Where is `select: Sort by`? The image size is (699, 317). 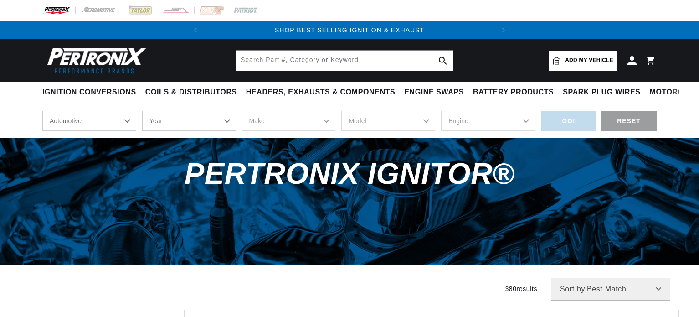 select: Sort by is located at coordinates (611, 289).